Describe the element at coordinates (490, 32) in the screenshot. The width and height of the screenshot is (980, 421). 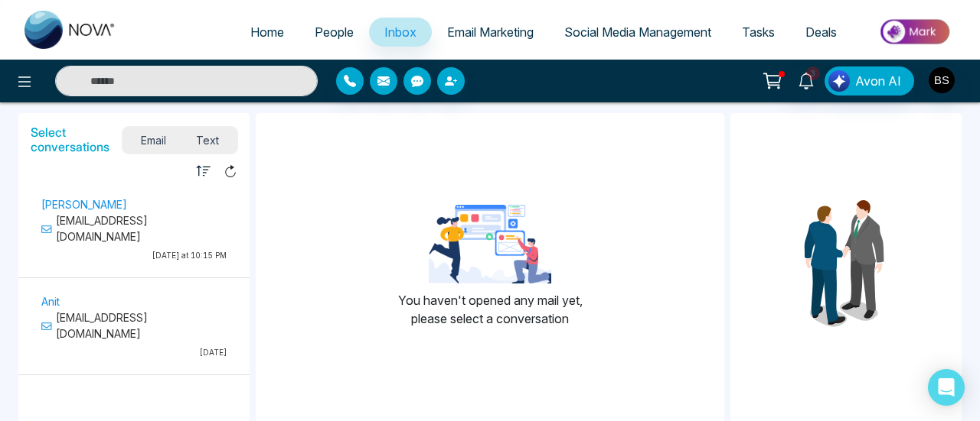
I see `a: Email Marketing` at that location.